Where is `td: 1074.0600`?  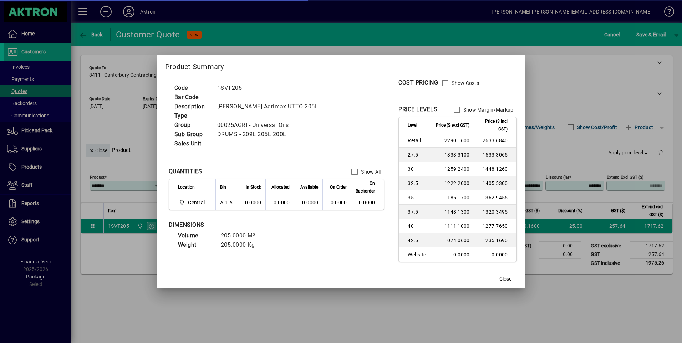 td: 1074.0600 is located at coordinates (452, 240).